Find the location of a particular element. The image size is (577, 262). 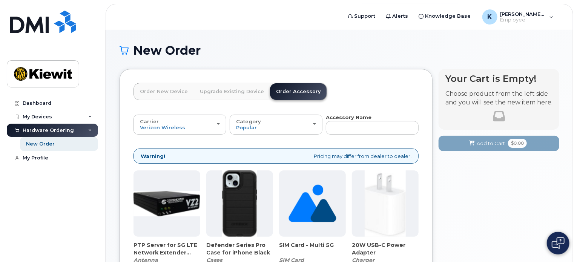

h4: Your Cart is Empty! is located at coordinates (499, 78).